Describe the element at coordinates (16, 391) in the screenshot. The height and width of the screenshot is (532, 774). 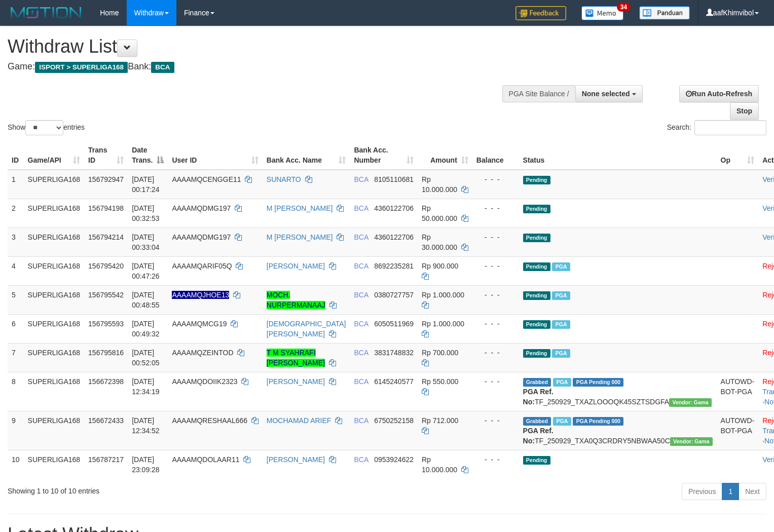
I see `td: 8` at that location.